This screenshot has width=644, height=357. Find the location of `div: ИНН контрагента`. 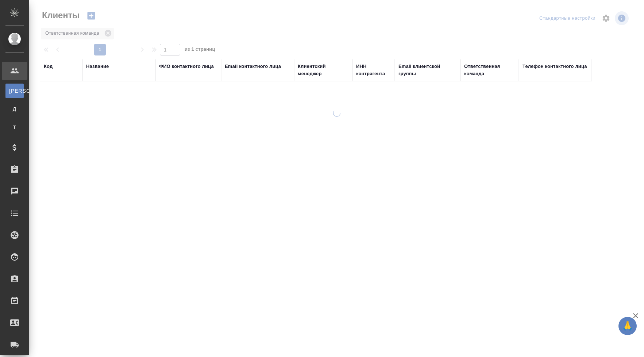

div: ИНН контрагента is located at coordinates (374, 70).